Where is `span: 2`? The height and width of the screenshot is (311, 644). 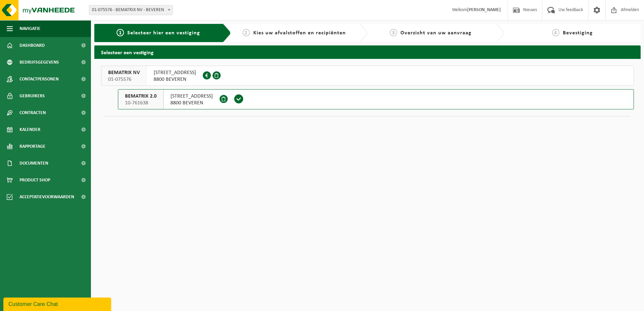
span: 2 is located at coordinates (246, 33).